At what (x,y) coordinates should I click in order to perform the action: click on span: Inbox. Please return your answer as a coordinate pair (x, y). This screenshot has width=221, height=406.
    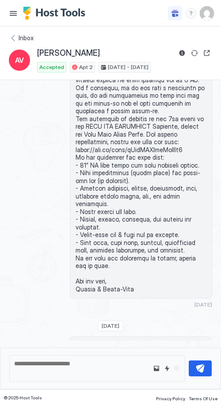
    Looking at the image, I should click on (26, 38).